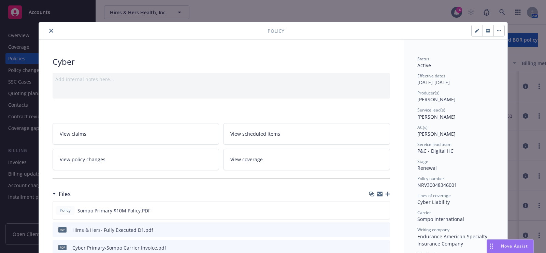 This screenshot has width=546, height=253. I want to click on a: View coverage, so click(306, 159).